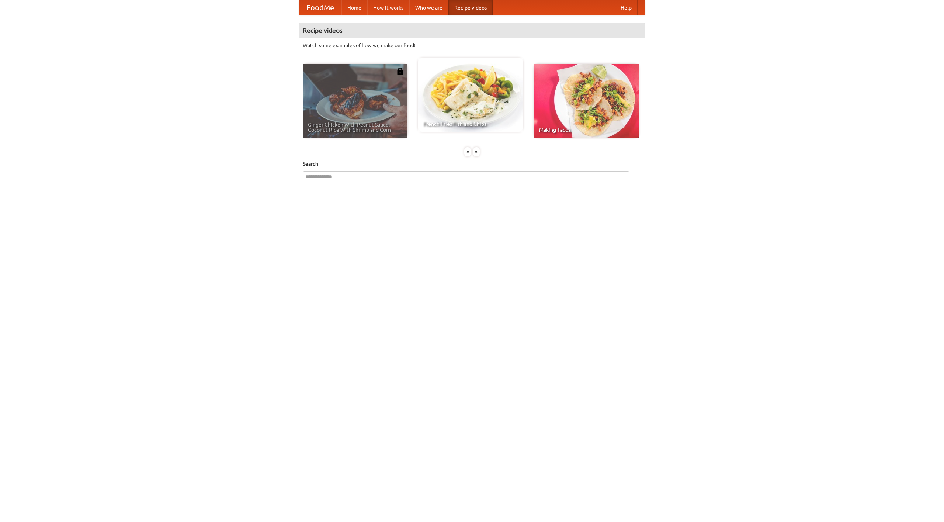 This screenshot has width=944, height=522. What do you see at coordinates (472, 164) in the screenshot?
I see `h5: Search` at bounding box center [472, 164].